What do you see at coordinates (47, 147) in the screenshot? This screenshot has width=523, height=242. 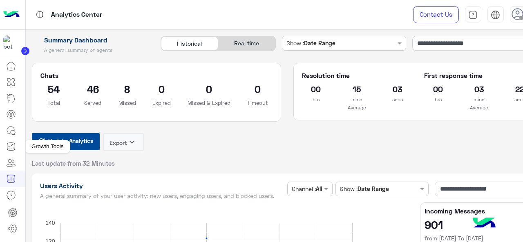 I see `div: Growth Tools` at bounding box center [47, 147].